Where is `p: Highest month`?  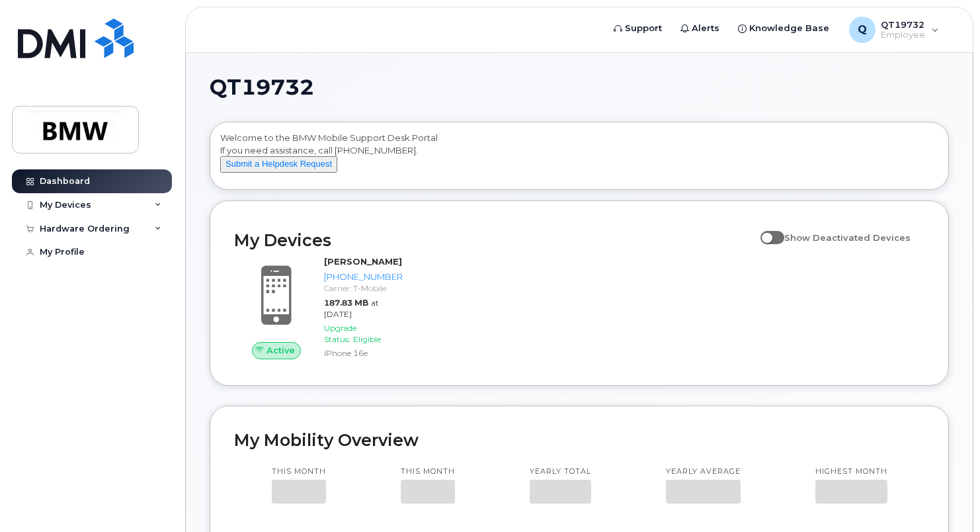 p: Highest month is located at coordinates (852, 472).